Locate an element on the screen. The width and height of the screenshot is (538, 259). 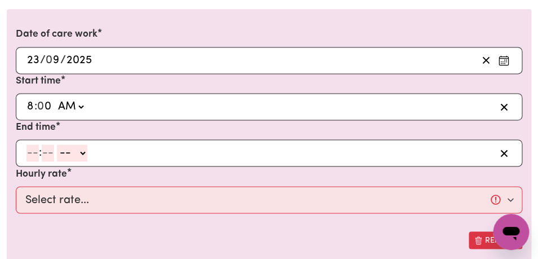
label: Start time is located at coordinates (38, 81).